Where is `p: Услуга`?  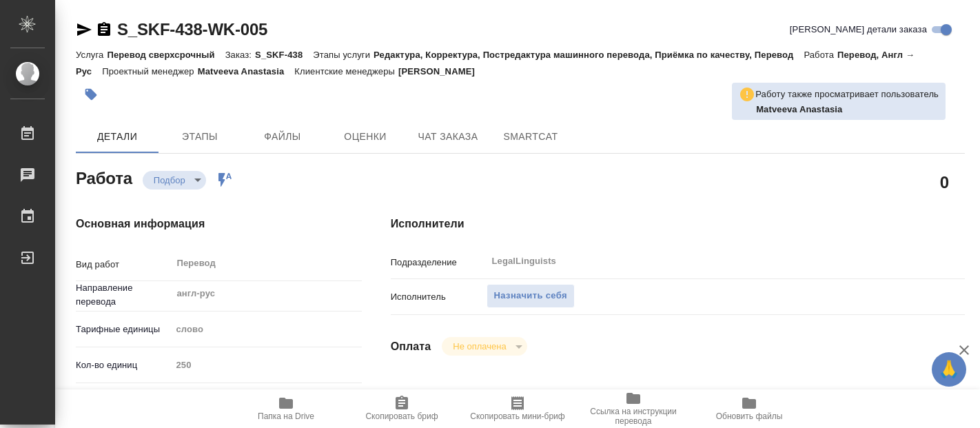 p: Услуга is located at coordinates (91, 54).